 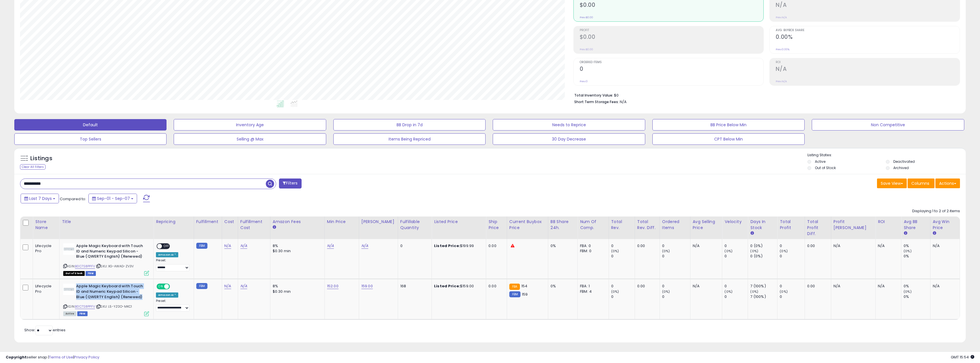 I want to click on div: Num of Comp., so click(x=592, y=225).